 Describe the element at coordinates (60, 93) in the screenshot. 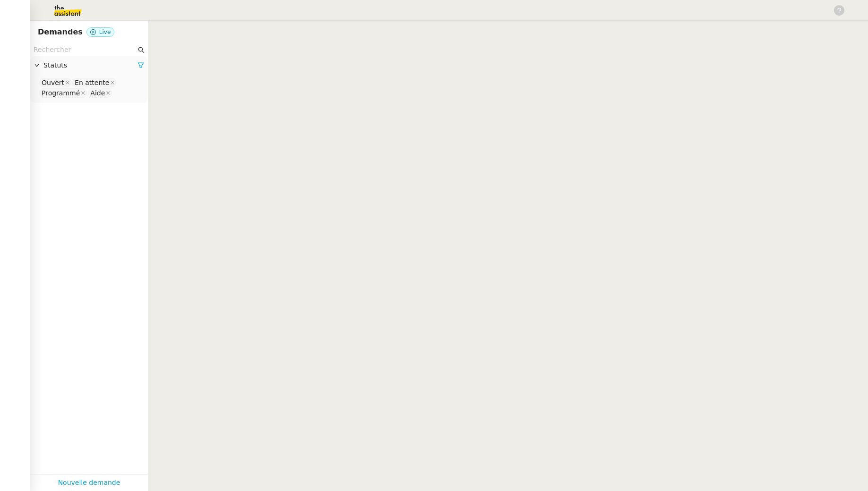

I see `div: Programmé` at that location.